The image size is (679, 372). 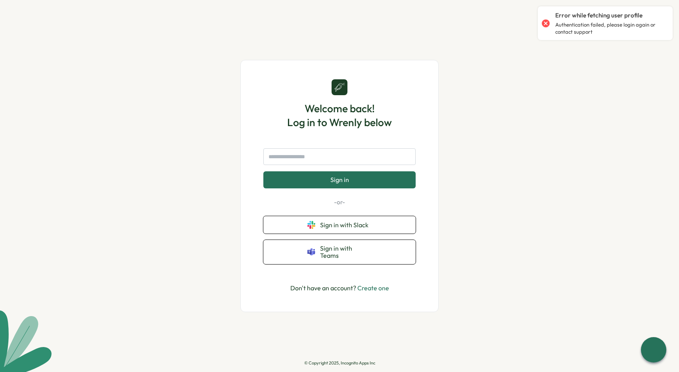 What do you see at coordinates (340, 288) in the screenshot?
I see `p: Don't have an account?` at bounding box center [340, 288].